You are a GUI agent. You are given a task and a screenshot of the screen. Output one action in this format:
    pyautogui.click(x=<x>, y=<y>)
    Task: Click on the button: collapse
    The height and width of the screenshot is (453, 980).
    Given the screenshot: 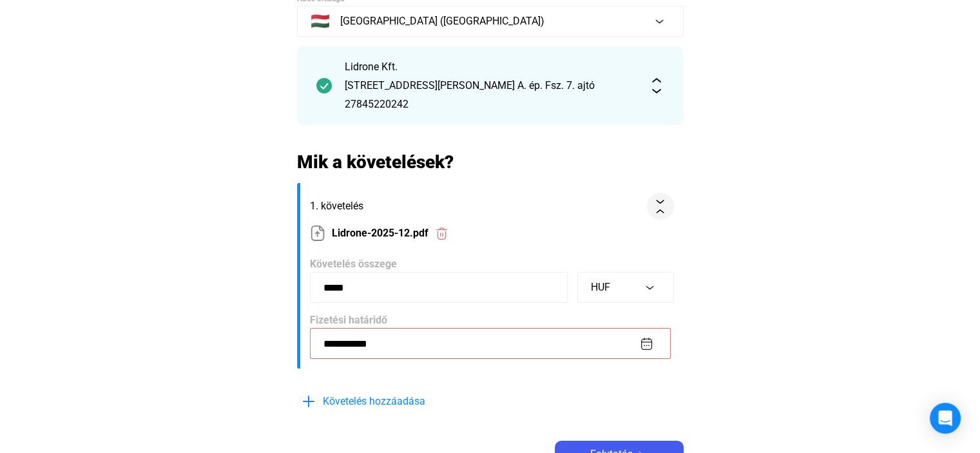 What is the action you would take?
    pyautogui.click(x=661, y=206)
    